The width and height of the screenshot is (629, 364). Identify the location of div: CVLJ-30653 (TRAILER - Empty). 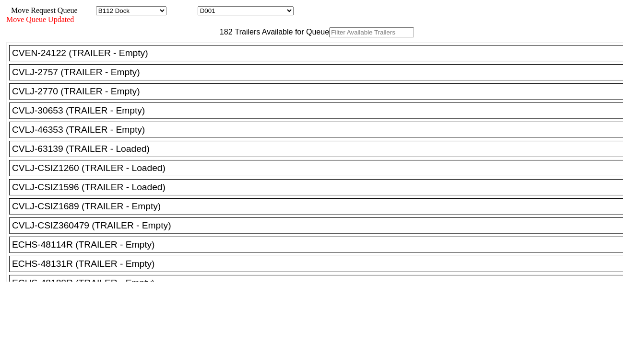
(320, 111).